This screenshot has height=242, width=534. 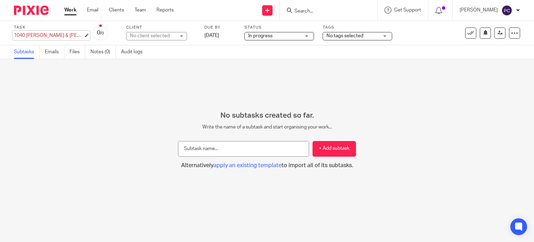 I want to click on a: Audit logs, so click(x=134, y=52).